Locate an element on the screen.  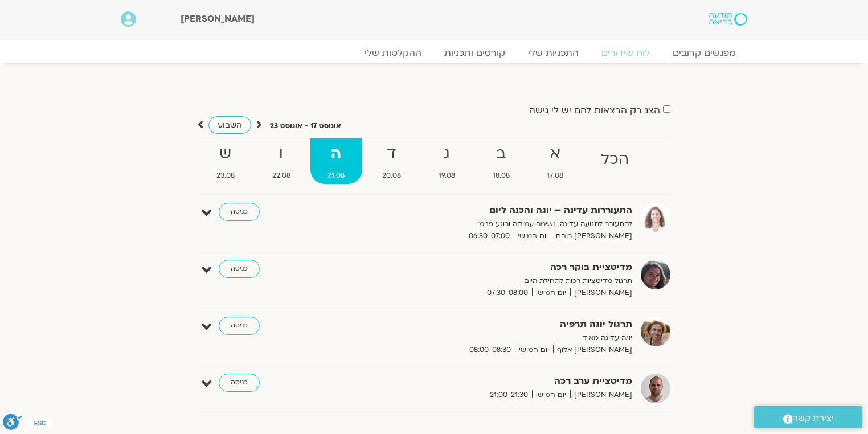
a: ד20.08 is located at coordinates (391, 161).